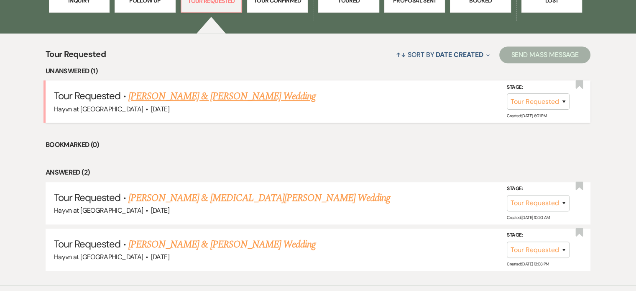 The height and width of the screenshot is (291, 636). I want to click on button: Send Mass Message, so click(545, 55).